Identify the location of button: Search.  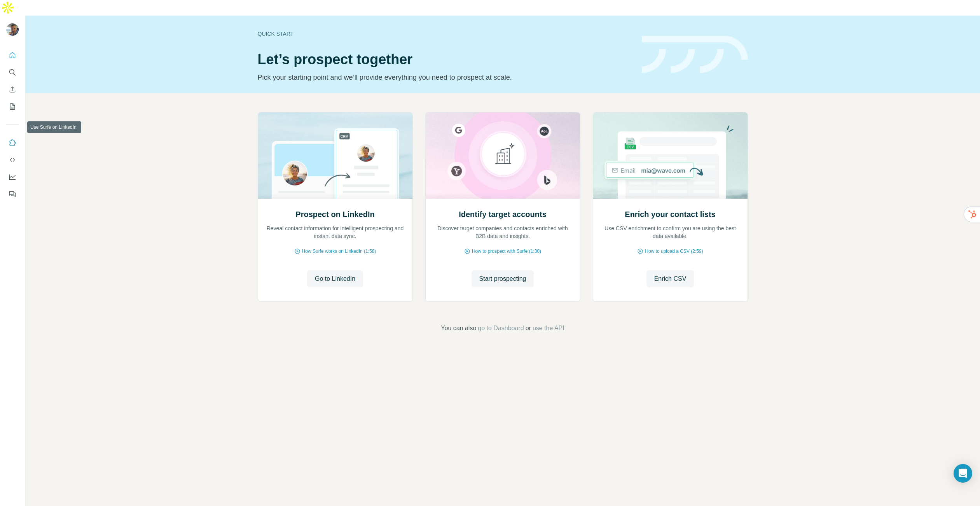
(13, 72).